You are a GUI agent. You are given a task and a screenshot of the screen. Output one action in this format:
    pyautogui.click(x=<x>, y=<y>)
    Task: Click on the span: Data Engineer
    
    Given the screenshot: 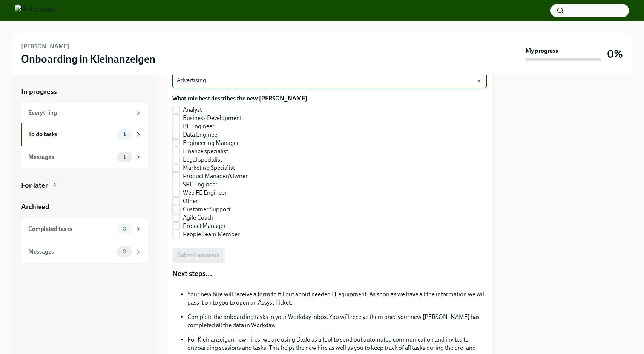 What is the action you would take?
    pyautogui.click(x=201, y=135)
    